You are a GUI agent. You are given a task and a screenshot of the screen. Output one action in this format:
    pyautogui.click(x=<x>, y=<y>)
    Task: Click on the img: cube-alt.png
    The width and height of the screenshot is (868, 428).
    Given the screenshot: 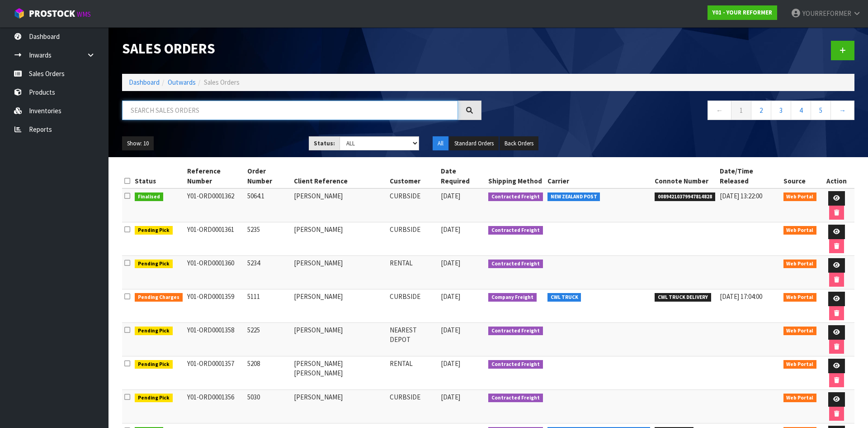 What is the action you would take?
    pyautogui.click(x=19, y=13)
    